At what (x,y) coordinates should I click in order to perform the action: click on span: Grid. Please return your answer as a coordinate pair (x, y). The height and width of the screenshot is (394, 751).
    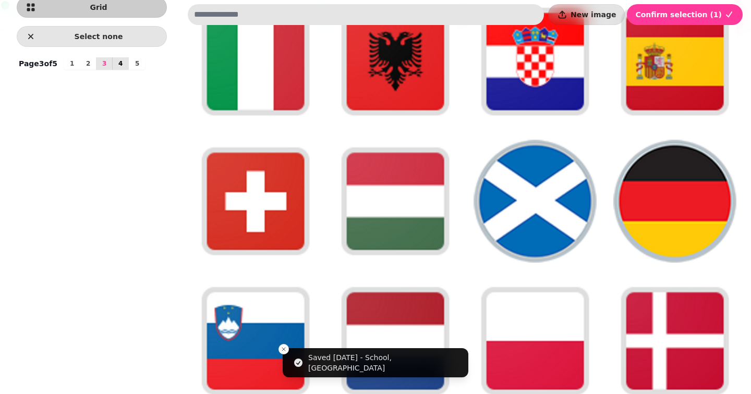
    Looking at the image, I should click on (99, 7).